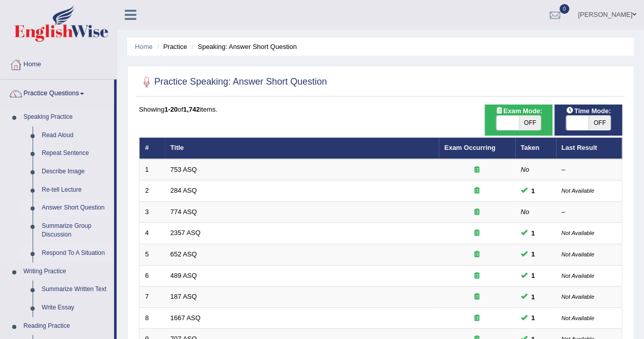 This screenshot has height=339, width=644. Describe the element at coordinates (184, 190) in the screenshot. I see `a: 284 ASQ` at that location.